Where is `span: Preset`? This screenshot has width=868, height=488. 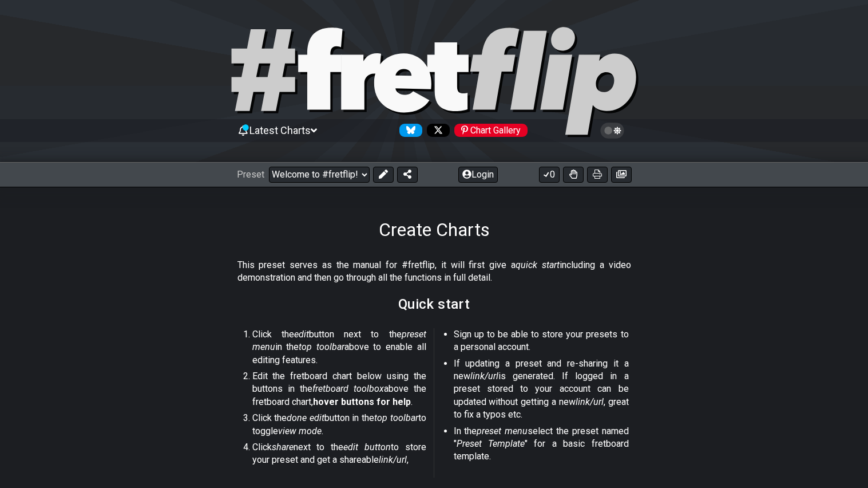
span: Preset is located at coordinates (250, 174).